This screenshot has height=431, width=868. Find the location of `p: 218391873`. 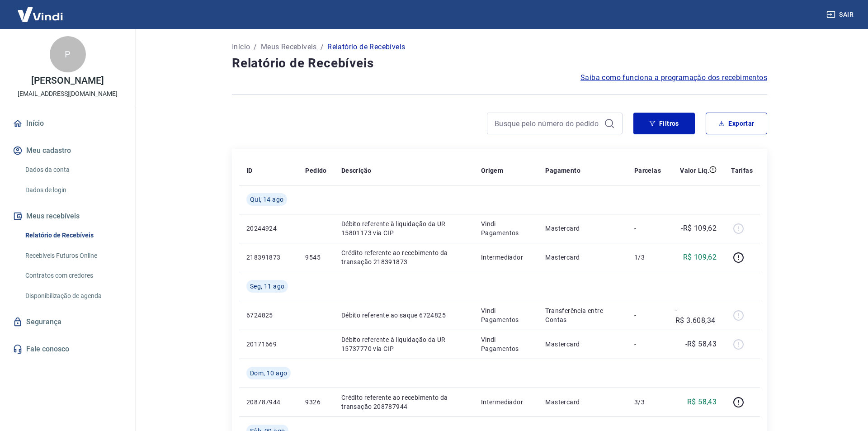

p: 218391873 is located at coordinates (269, 257).